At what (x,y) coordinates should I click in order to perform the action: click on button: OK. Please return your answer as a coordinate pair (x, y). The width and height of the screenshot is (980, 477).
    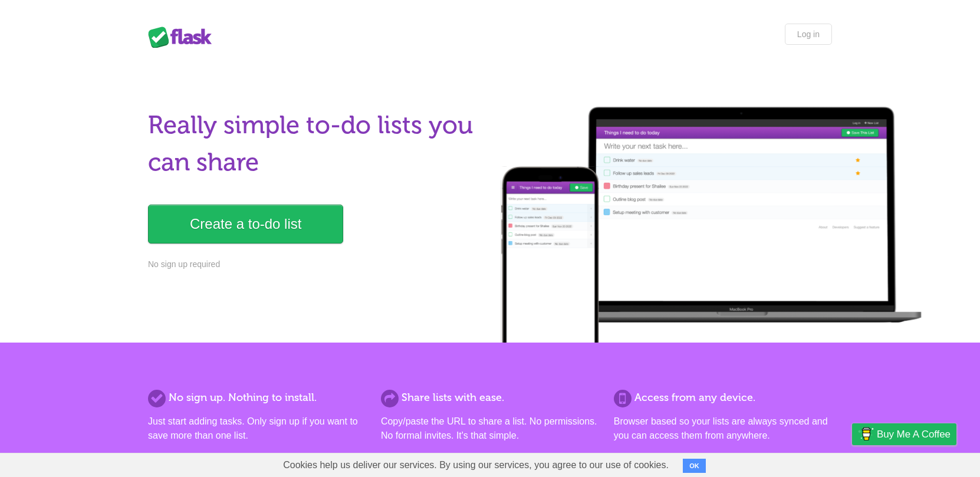
    Looking at the image, I should click on (694, 466).